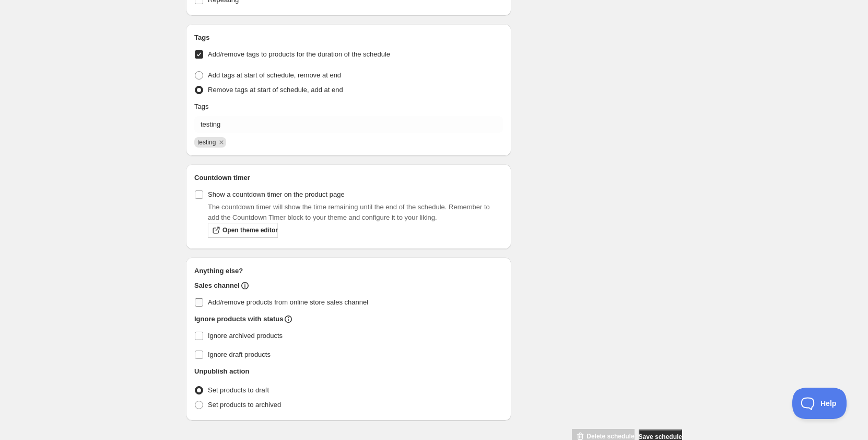 This screenshot has width=868, height=440. What do you see at coordinates (206, 142) in the screenshot?
I see `span: testing` at bounding box center [206, 142].